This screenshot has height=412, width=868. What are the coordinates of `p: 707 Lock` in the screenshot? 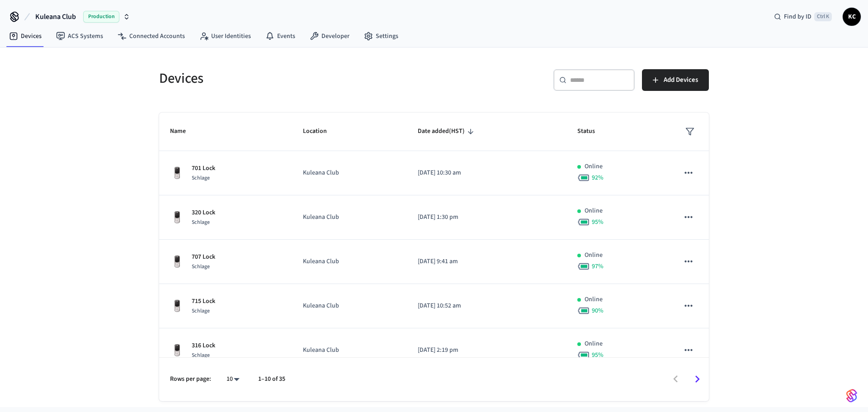 It's located at (203, 257).